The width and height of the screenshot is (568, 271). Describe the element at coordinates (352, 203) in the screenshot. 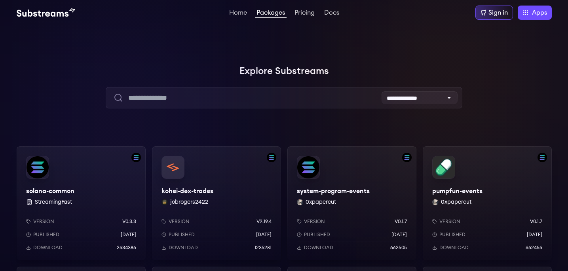

I see `a: Filter by solana networksystem-program-eventssystem-program-events0xpapercut 0xpapercutVersionv0....` at that location.